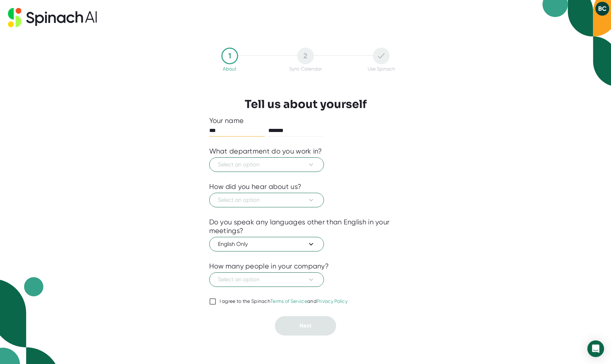 The height and width of the screenshot is (364, 611). Describe the element at coordinates (267, 244) in the screenshot. I see `span: English Only` at that location.